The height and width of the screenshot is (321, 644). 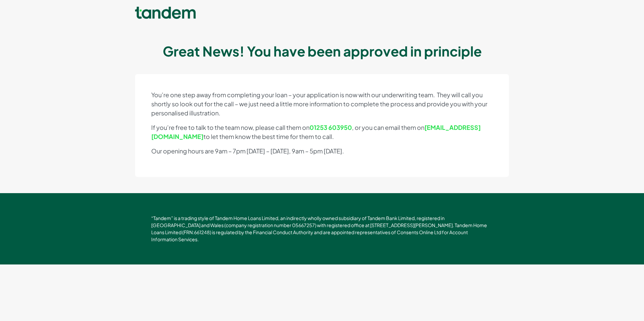 What do you see at coordinates (331, 127) in the screenshot?
I see `a: 01253 603950` at bounding box center [331, 127].